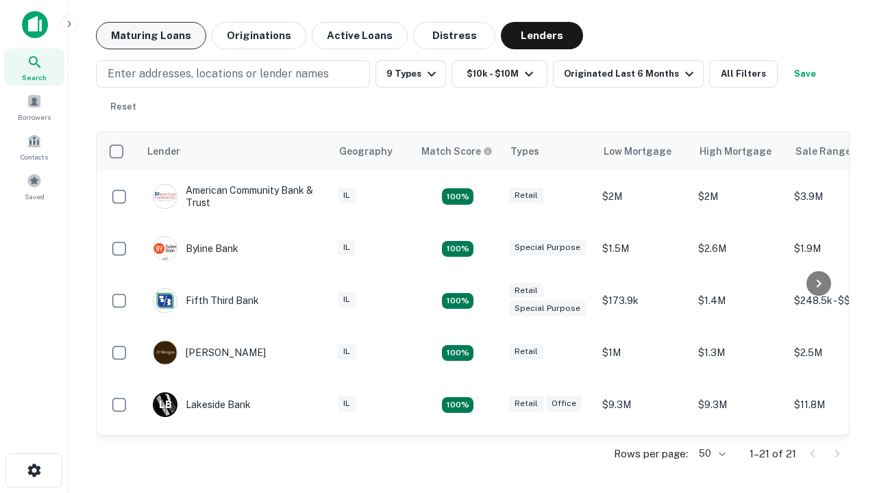  What do you see at coordinates (205, 301) in the screenshot?
I see `div: Fifth Third Bank` at bounding box center [205, 301].